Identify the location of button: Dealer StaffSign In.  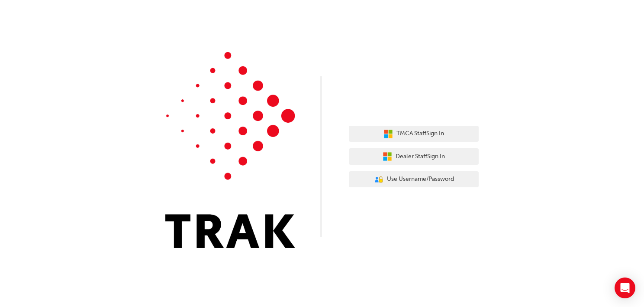
(414, 157).